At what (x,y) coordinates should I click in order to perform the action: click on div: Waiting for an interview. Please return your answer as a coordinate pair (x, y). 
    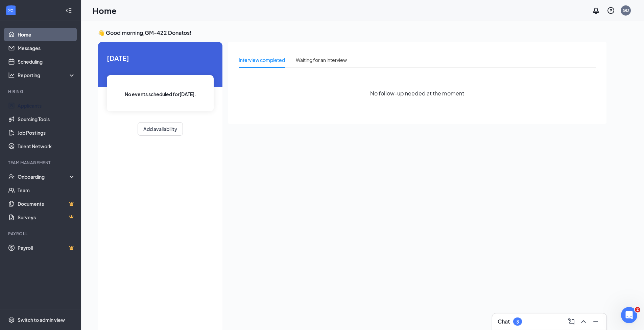
    Looking at the image, I should click on (321, 60).